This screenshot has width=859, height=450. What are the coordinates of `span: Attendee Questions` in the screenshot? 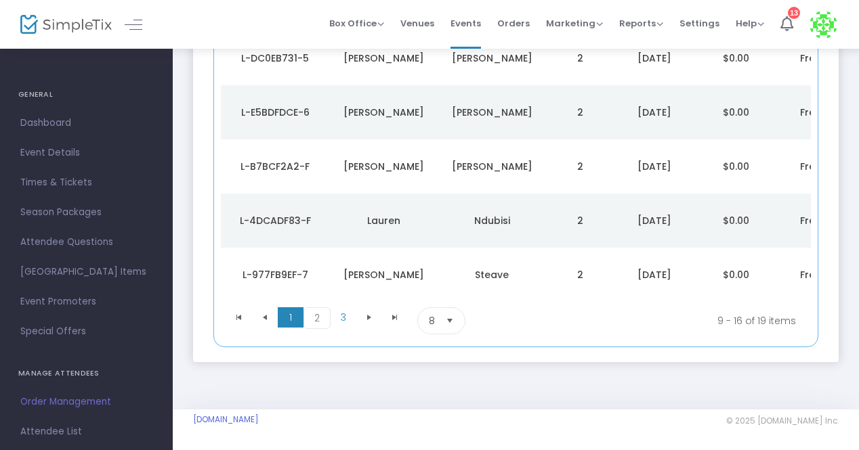 It's located at (86, 242).